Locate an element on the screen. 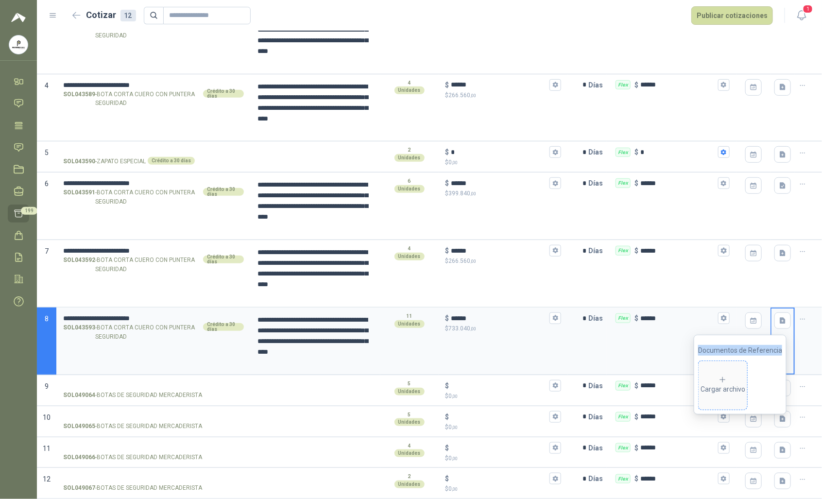  span: 12 is located at coordinates (47, 479).